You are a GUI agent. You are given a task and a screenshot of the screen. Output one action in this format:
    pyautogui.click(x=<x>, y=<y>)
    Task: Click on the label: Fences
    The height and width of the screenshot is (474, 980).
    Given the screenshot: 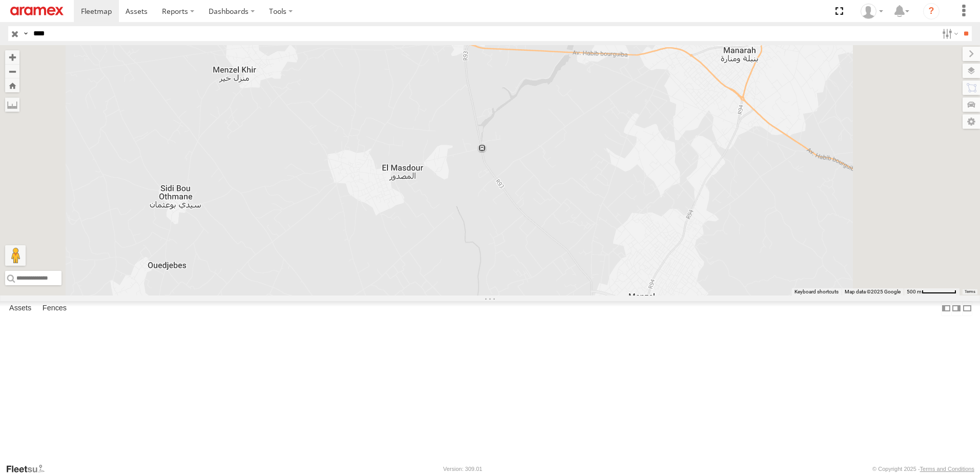 What is the action you would take?
    pyautogui.click(x=54, y=308)
    